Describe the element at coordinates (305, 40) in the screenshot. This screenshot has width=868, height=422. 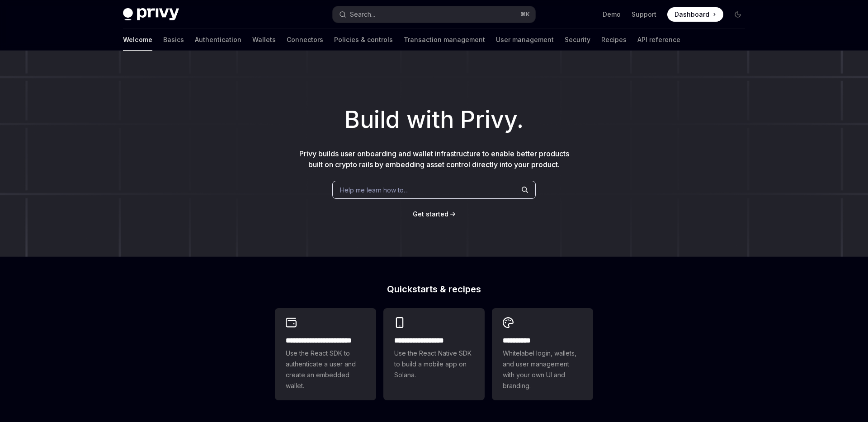
I see `a: Connectors` at that location.